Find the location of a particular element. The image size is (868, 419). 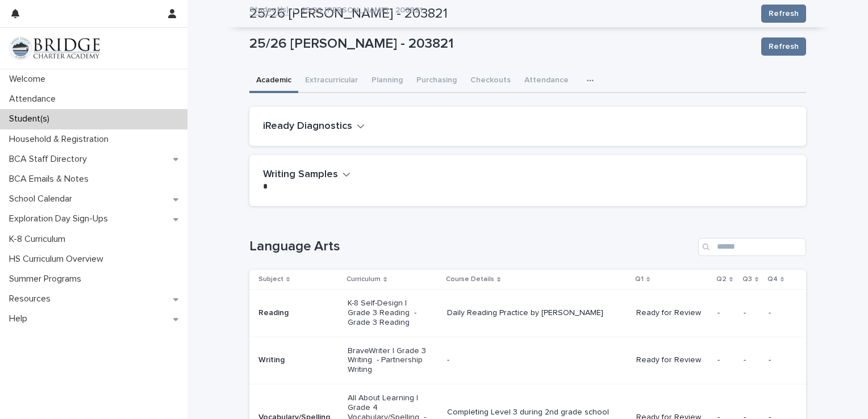

p: School Calendar is located at coordinates (42, 199).